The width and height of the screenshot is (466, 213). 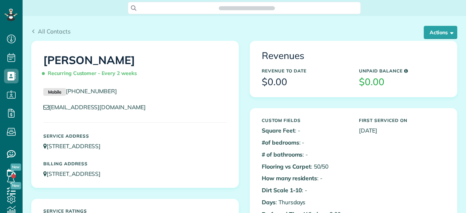 I want to click on b: Dirt Scale 1-10, so click(x=282, y=190).